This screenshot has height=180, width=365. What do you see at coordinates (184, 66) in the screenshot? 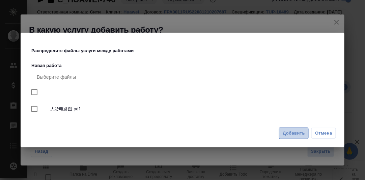
I see `p: Новая работа` at bounding box center [184, 66].